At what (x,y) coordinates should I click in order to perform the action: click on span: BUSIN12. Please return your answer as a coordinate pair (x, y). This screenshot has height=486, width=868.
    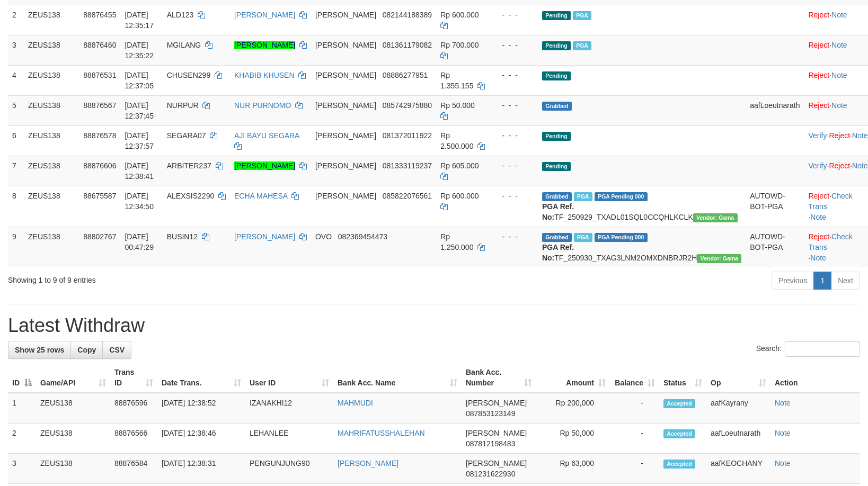
    Looking at the image, I should click on (182, 237).